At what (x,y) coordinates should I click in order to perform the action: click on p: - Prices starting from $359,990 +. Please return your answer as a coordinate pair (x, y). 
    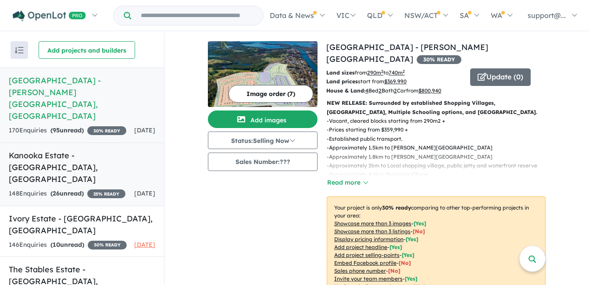
    Looking at the image, I should click on (435, 130).